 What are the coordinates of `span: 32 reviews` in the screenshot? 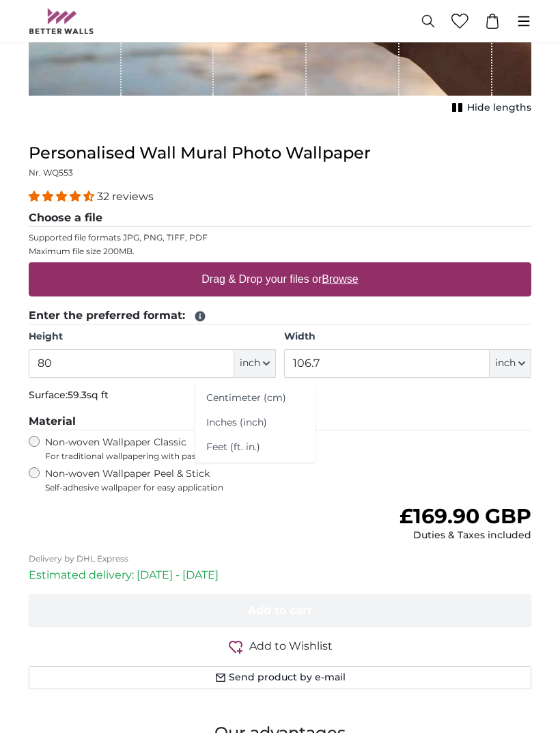 It's located at (125, 196).